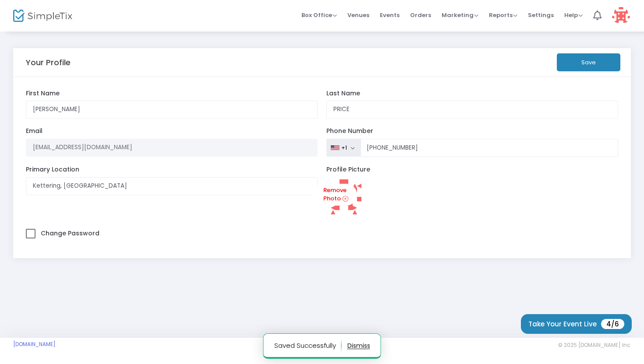 The height and width of the screenshot is (364, 644). I want to click on h5: Your Profile, so click(48, 62).